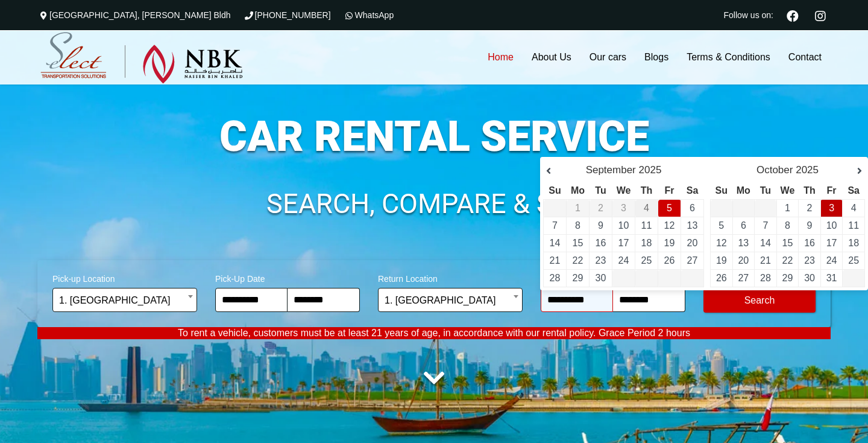 This screenshot has width=868, height=443. I want to click on a: 4, so click(853, 207).